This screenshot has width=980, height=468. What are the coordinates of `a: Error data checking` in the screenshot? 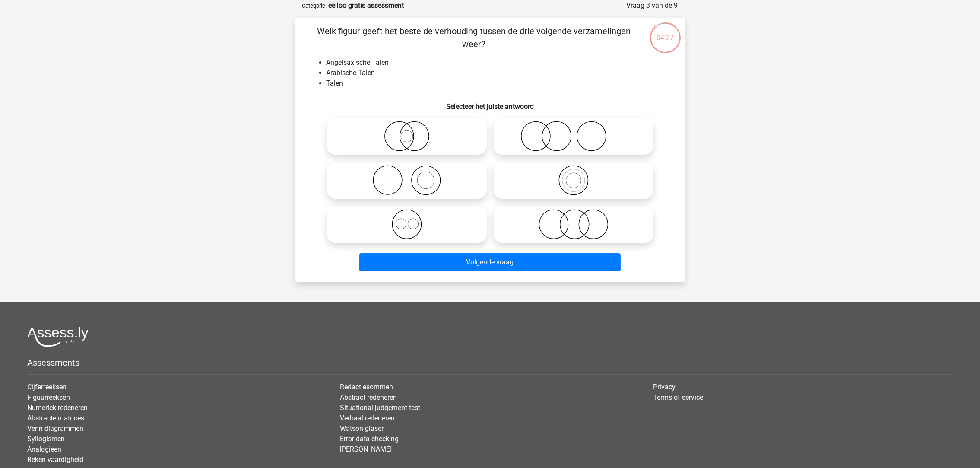 It's located at (369, 438).